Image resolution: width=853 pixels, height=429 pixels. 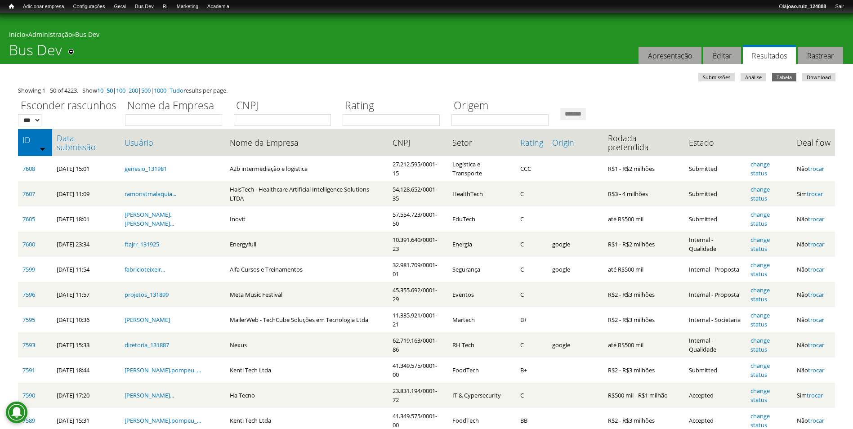 What do you see at coordinates (29, 421) in the screenshot?
I see `a: 7589` at bounding box center [29, 421].